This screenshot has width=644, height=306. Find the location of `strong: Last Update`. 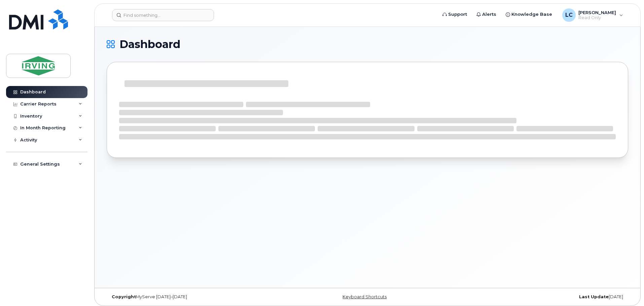

strong: Last Update is located at coordinates (594, 297).